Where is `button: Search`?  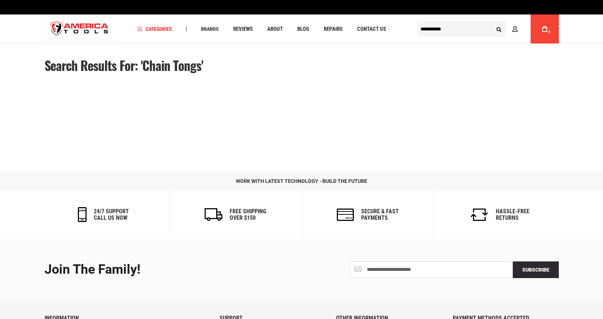
button: Search is located at coordinates (499, 29).